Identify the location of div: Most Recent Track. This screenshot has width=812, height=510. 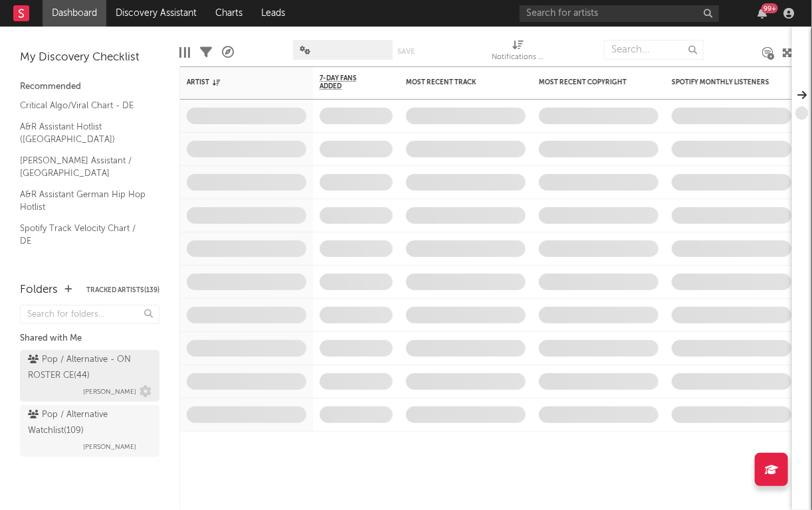
(455, 82).